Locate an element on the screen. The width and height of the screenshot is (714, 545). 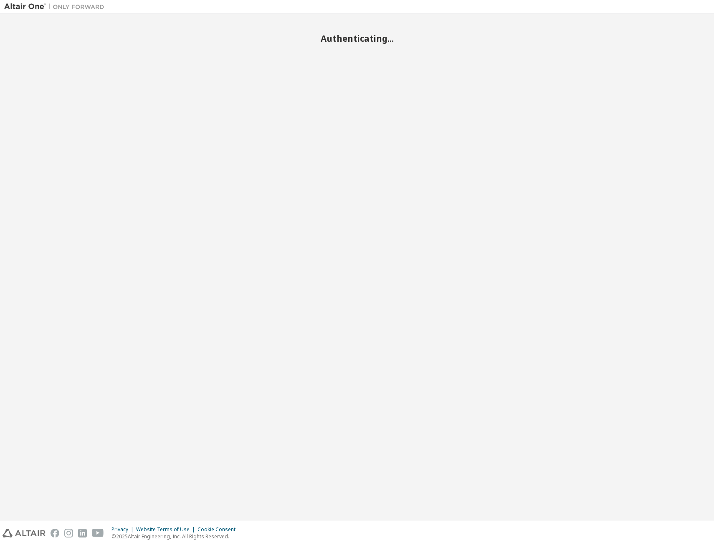
p: © 2025 Altair Engineering, Inc. All Rights Reserved. is located at coordinates (176, 536).